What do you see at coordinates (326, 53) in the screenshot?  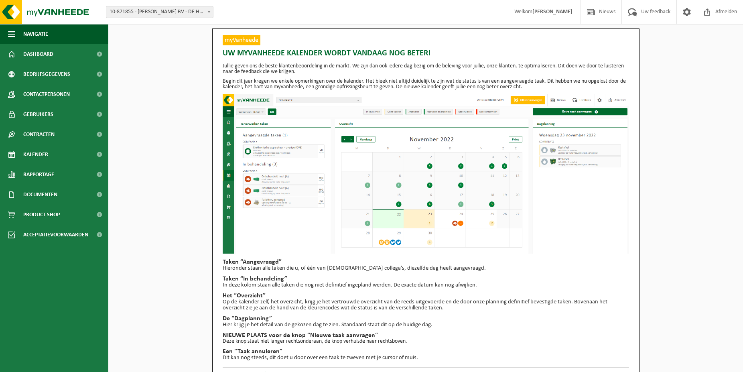 I see `span: Uw myVanheede kalender wordt vandaag nog beter!` at bounding box center [326, 53].